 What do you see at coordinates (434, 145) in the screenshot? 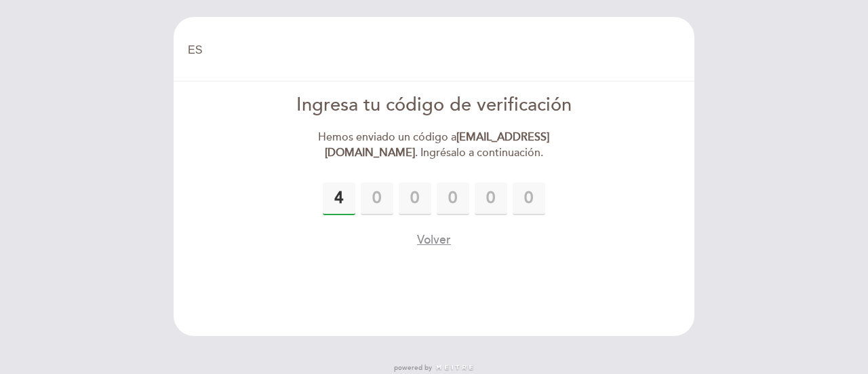
I see `div: Hemos enviado un código a . Ingrésalo a continuación.` at bounding box center [434, 145].